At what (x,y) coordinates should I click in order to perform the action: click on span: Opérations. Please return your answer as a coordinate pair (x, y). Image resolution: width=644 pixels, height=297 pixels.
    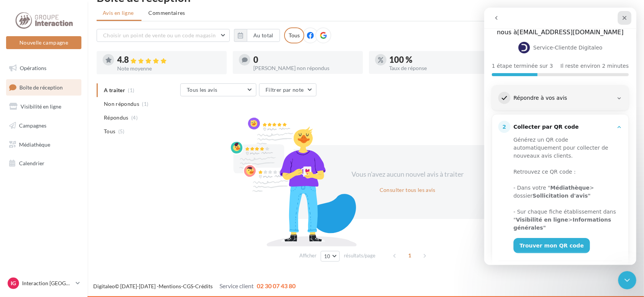
    Looking at the image, I should click on (33, 68).